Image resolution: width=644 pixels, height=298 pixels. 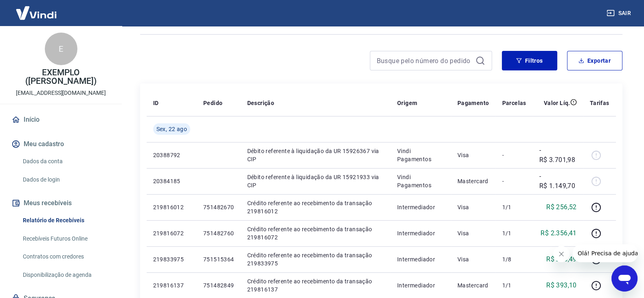 What do you see at coordinates (514, 103) in the screenshot?
I see `p: Parcelas` at bounding box center [514, 103].